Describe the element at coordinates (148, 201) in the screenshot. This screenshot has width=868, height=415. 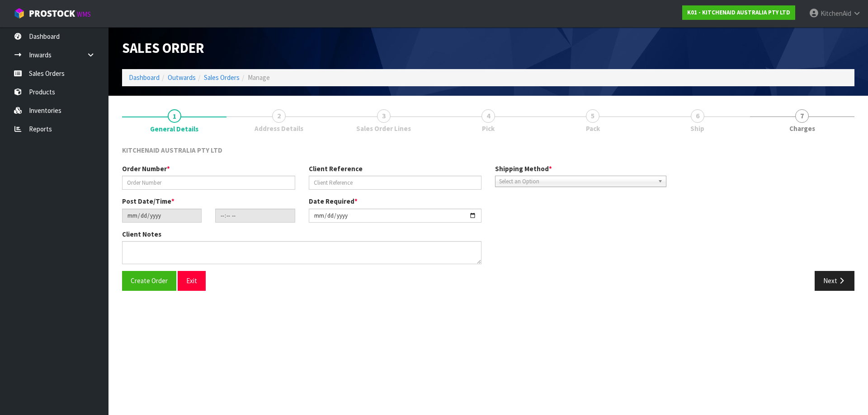
I see `label: Post Date/Time` at that location.